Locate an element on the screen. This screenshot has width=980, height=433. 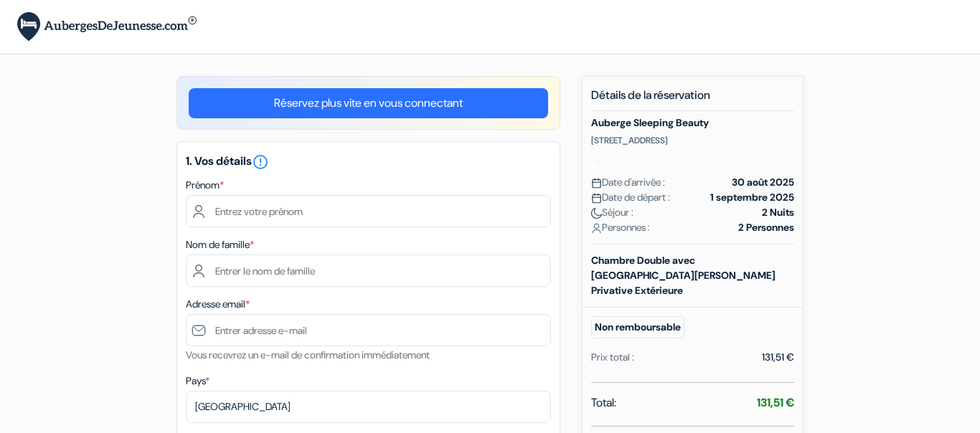
div: 131,51 € is located at coordinates (778, 357).